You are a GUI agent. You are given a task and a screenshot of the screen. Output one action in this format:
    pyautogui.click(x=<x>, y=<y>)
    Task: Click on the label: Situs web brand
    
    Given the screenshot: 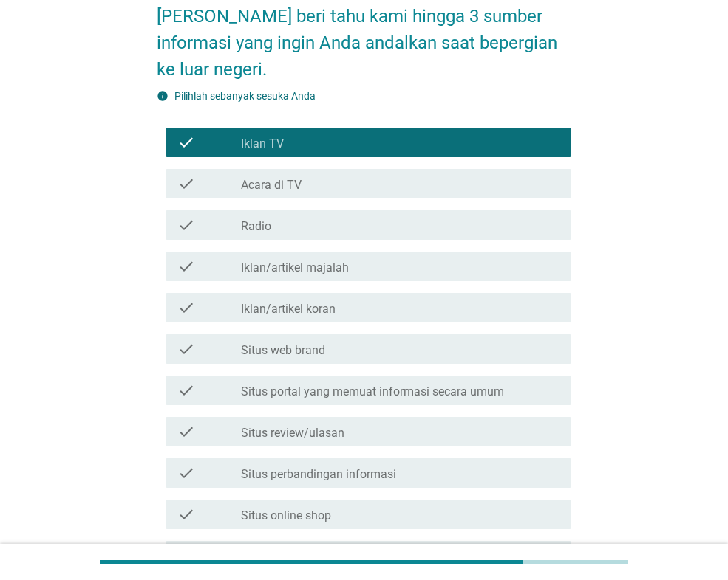 What is the action you would take?
    pyautogui.click(x=283, y=351)
    